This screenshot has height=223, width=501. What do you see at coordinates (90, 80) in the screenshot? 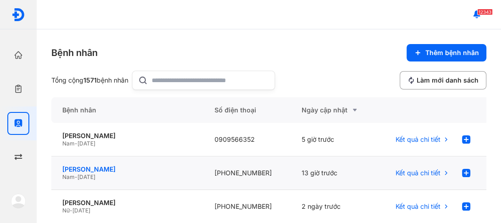
I see `div: Tổng cộng bệnh nhân` at bounding box center [90, 80].